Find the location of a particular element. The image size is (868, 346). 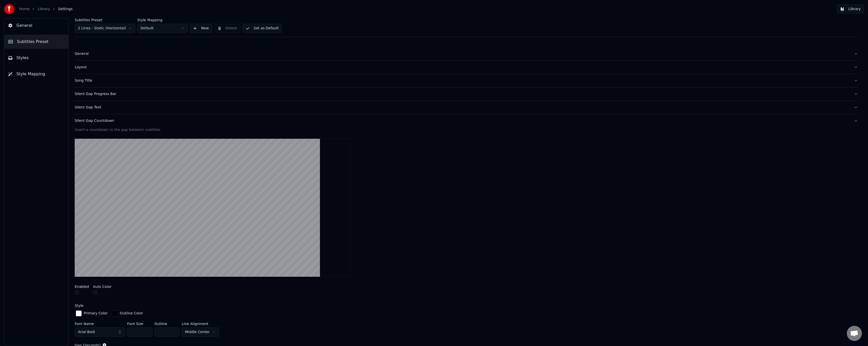

button: Library is located at coordinates (850, 9).